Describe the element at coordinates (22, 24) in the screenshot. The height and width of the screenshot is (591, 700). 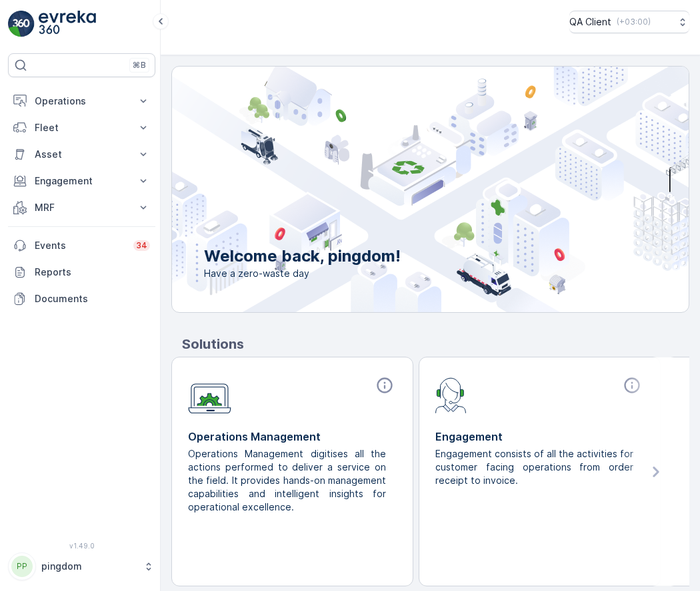
I see `img: logo` at that location.